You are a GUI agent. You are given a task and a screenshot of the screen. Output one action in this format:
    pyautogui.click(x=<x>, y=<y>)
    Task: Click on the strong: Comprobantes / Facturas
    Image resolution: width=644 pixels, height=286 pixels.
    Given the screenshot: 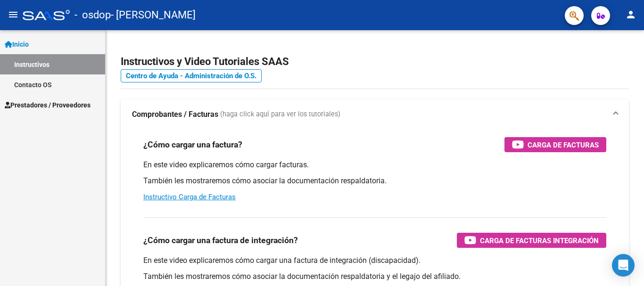 What is the action you would take?
    pyautogui.click(x=175, y=115)
    